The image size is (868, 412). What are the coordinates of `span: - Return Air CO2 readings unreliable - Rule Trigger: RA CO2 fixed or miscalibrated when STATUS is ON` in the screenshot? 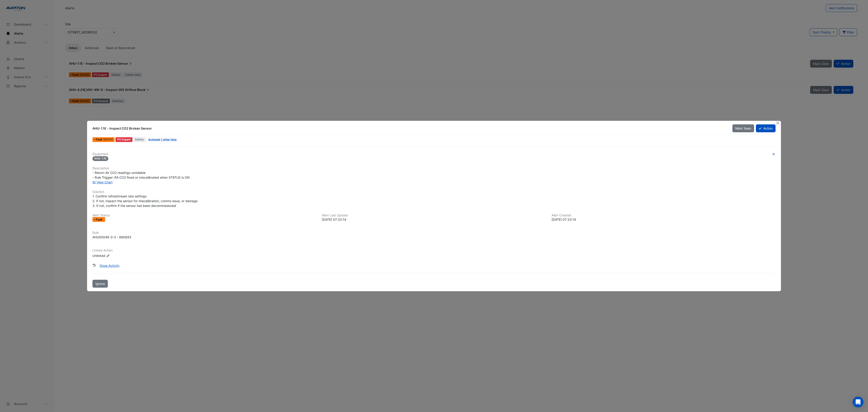 It's located at (141, 175).